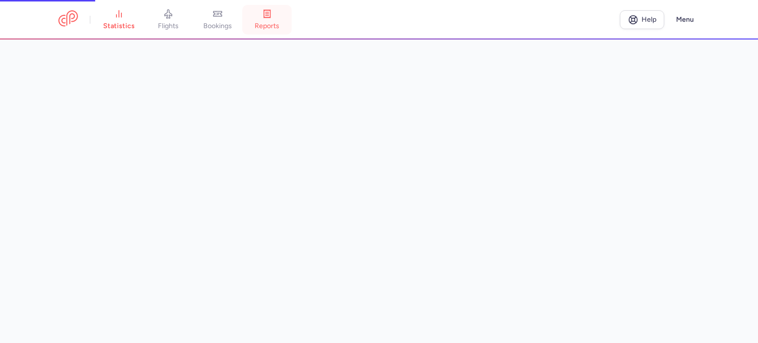 The width and height of the screenshot is (758, 343). What do you see at coordinates (68, 19) in the screenshot?
I see `a: CitizenPlane red outlined logo` at bounding box center [68, 19].